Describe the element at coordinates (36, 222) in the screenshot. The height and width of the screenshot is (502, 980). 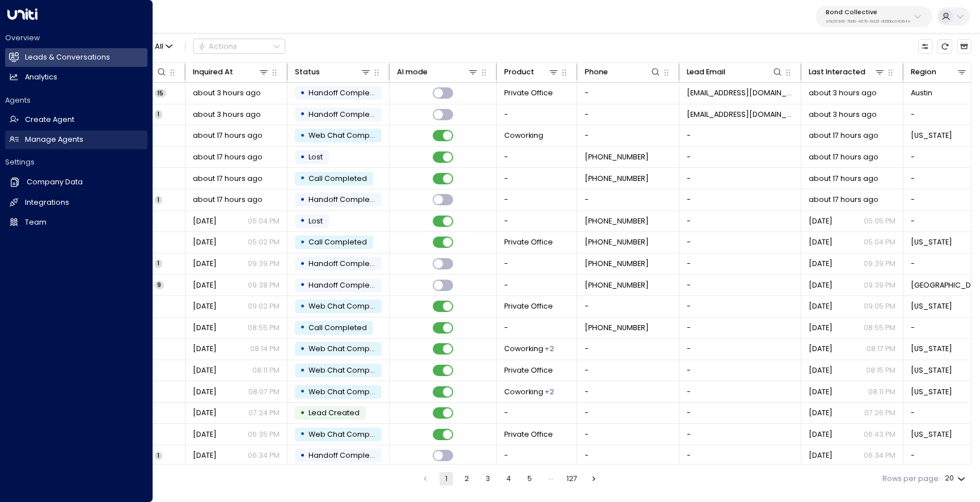
I see `h2: Team` at that location.